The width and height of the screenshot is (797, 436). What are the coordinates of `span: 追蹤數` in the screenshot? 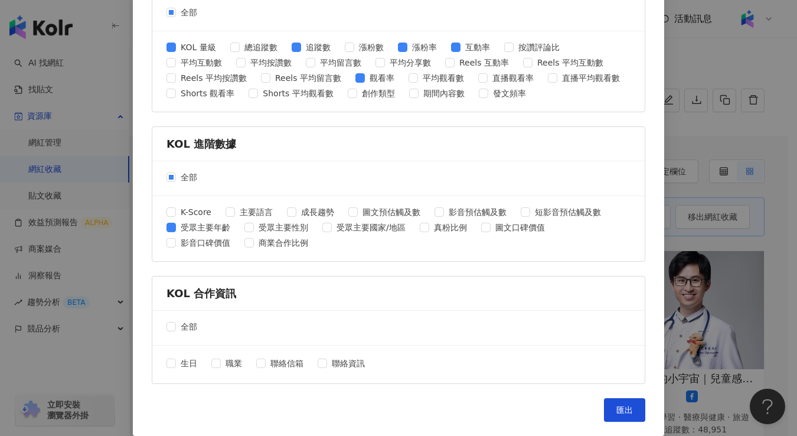 It's located at (318, 47).